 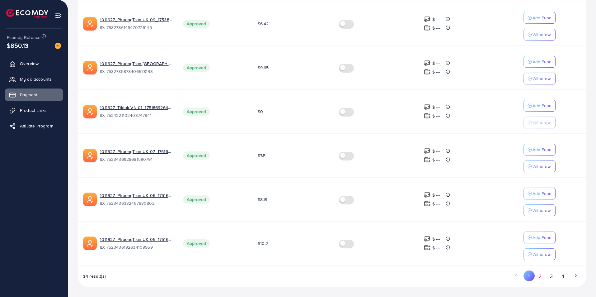 I want to click on a: 1011927_PhuongTran UK 06_1751686684359, so click(x=136, y=195).